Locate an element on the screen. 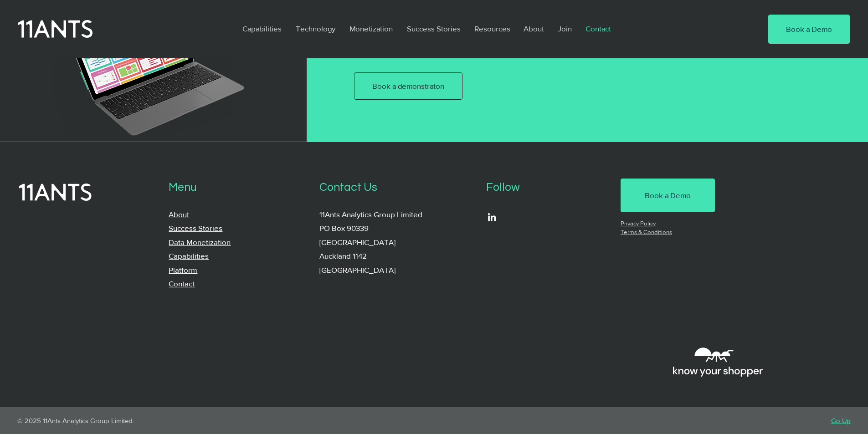 The height and width of the screenshot is (434, 868). a: Go Up is located at coordinates (841, 420).